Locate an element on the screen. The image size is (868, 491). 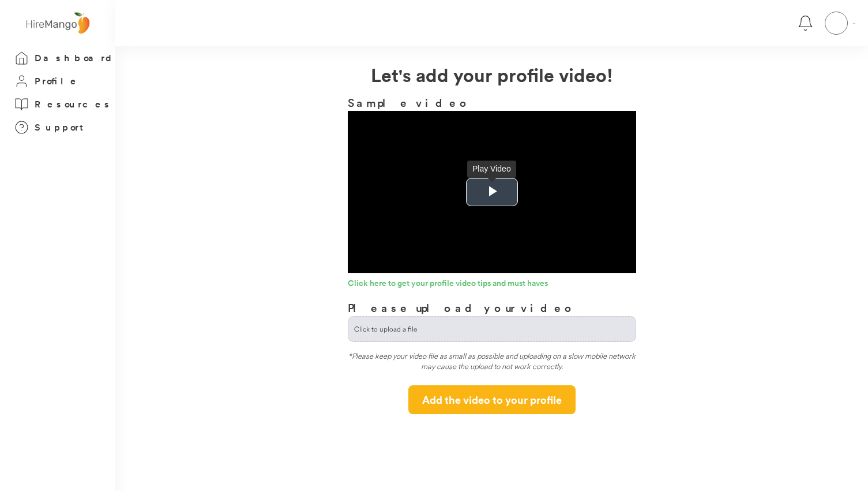
h3: Profile is located at coordinates (57, 81).